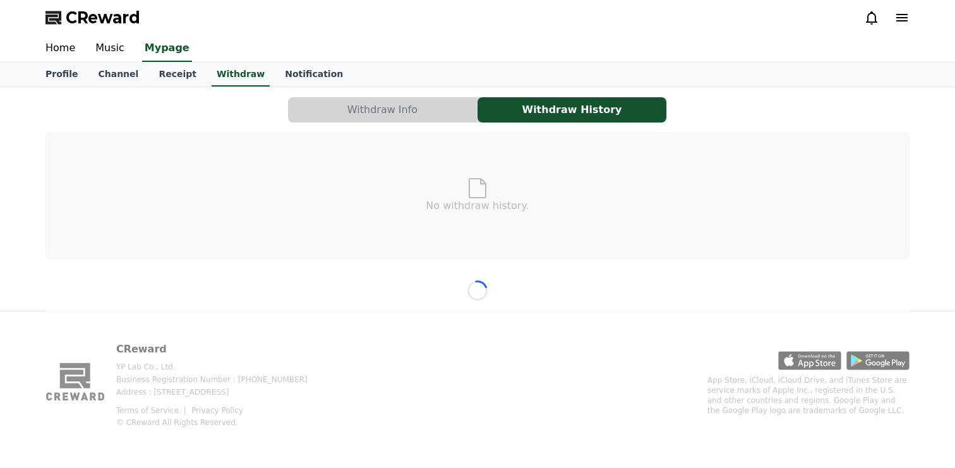  I want to click on a: Home, so click(60, 49).